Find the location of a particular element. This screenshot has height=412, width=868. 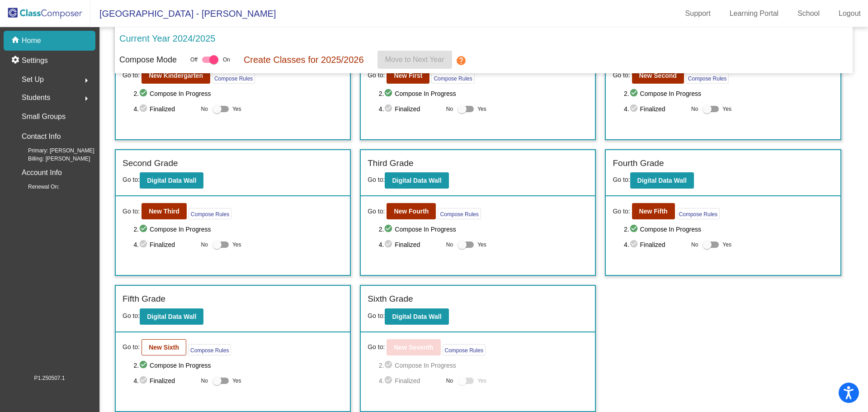

a: Learning Portal is located at coordinates (754, 14).